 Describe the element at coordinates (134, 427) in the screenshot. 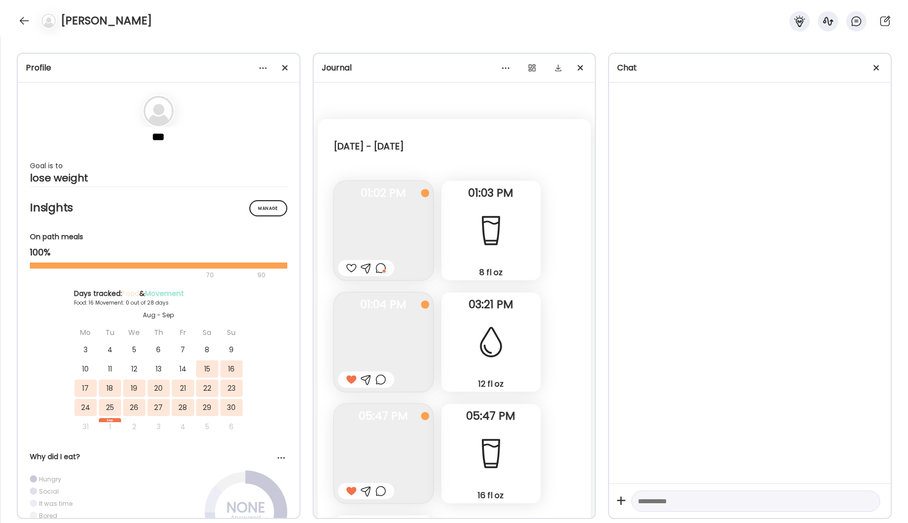

I see `div: 2` at that location.